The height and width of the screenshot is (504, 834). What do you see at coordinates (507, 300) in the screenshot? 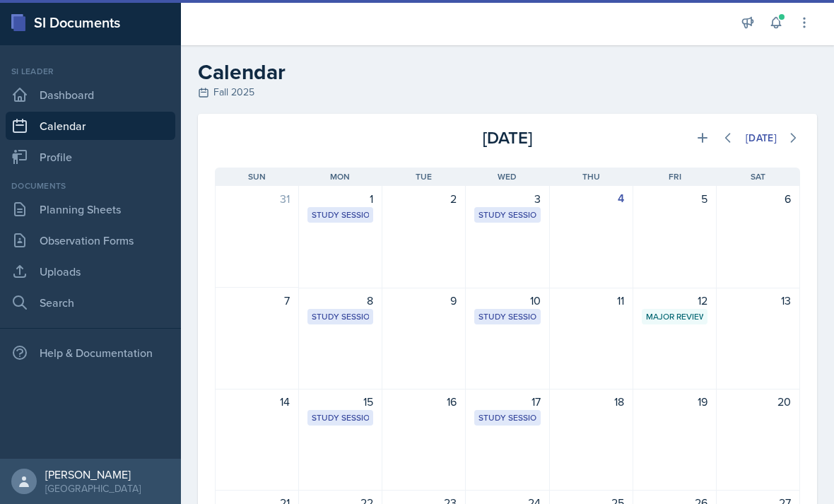
I see `div: 10` at bounding box center [507, 300].